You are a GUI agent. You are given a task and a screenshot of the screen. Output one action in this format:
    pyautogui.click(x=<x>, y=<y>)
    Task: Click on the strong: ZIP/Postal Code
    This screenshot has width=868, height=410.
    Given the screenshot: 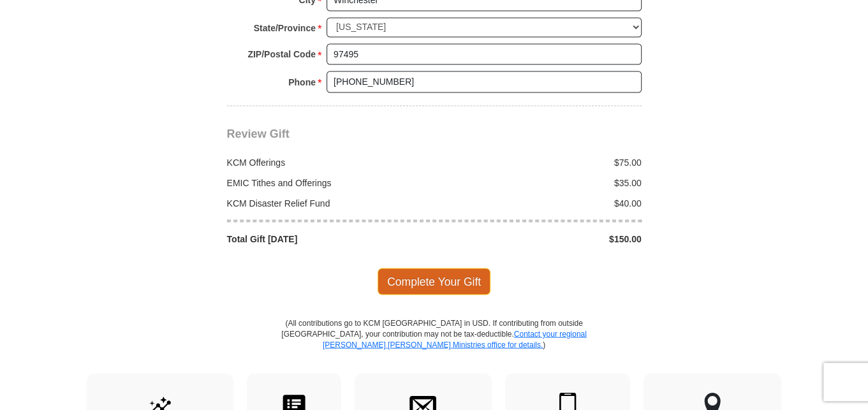 What is the action you would take?
    pyautogui.click(x=281, y=53)
    